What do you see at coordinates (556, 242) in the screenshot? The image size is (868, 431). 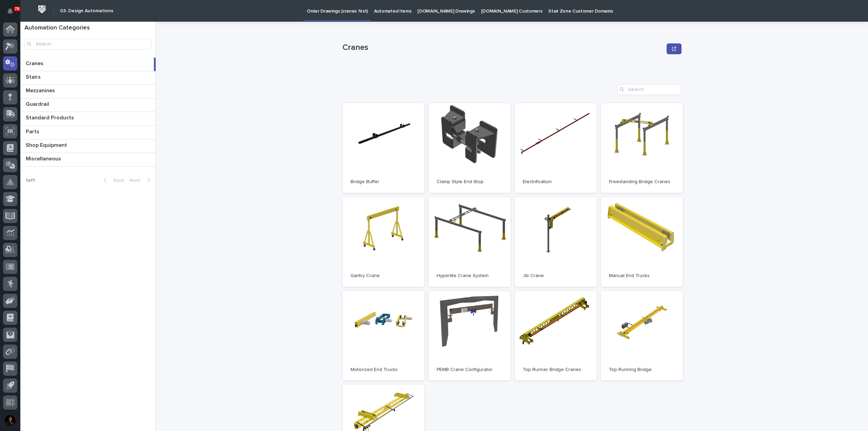 I see `a: Jib Crane` at bounding box center [556, 242].